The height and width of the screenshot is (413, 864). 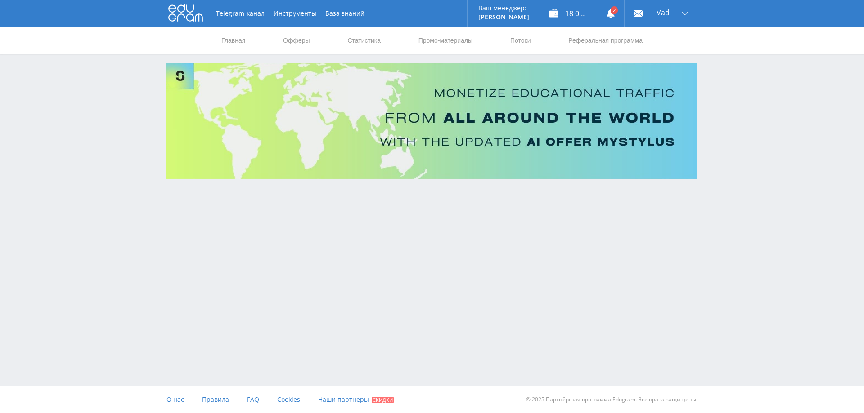 I want to click on span: О нас, so click(x=175, y=399).